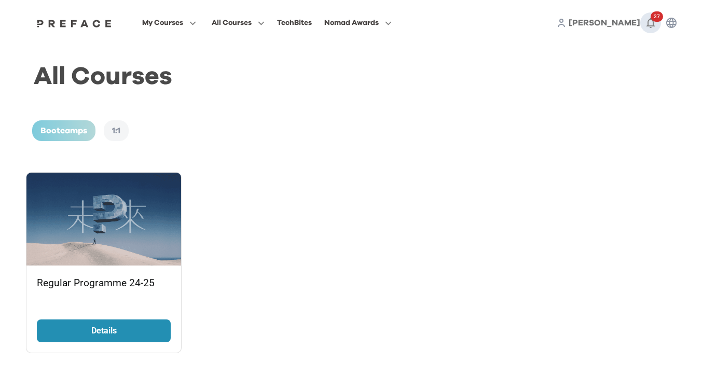 This screenshot has height=391, width=716. I want to click on button: 27, so click(651, 23).